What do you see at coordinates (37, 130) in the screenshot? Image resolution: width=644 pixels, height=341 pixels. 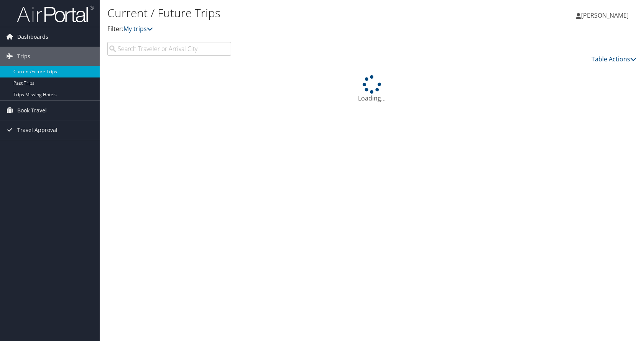 I see `span: Travel Approval` at bounding box center [37, 130].